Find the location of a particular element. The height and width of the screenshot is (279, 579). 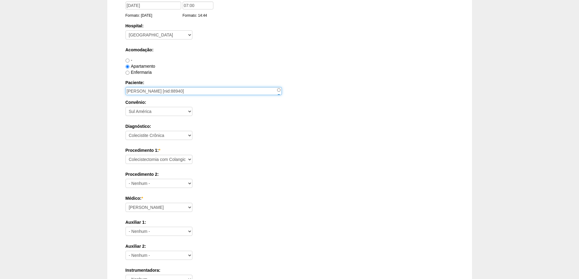

label: Médico: is located at coordinates (290, 199).